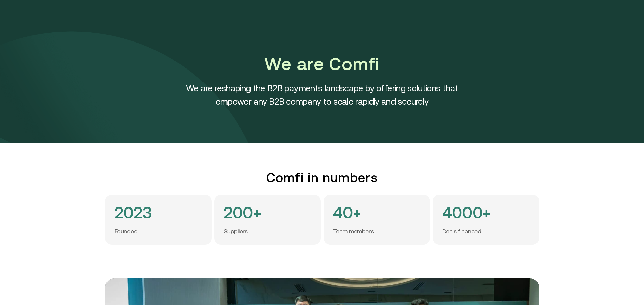 The height and width of the screenshot is (305, 644). Describe the element at coordinates (133, 213) in the screenshot. I see `h4: 2023` at that location.